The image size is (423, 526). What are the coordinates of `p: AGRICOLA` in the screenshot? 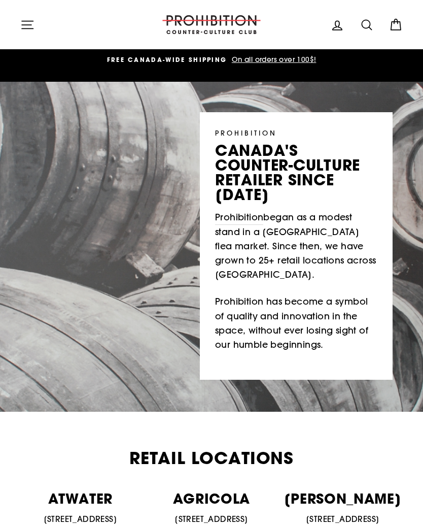 It's located at (212, 498).